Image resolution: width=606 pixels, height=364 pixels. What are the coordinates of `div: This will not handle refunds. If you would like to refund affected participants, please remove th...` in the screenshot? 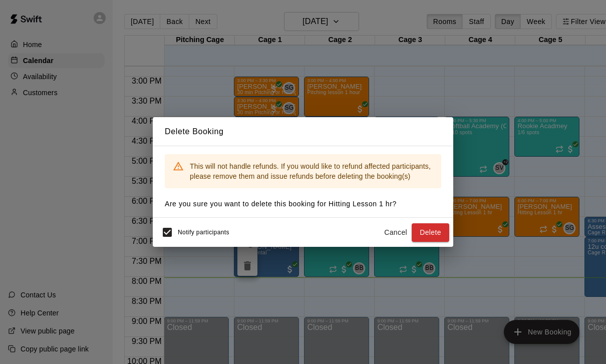 It's located at (311, 171).